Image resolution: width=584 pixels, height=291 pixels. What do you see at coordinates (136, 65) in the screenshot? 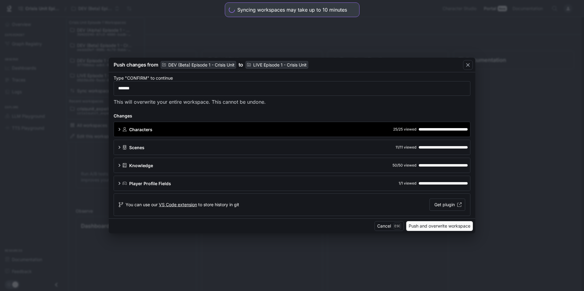
I see `p: Push changes from` at bounding box center [136, 65].